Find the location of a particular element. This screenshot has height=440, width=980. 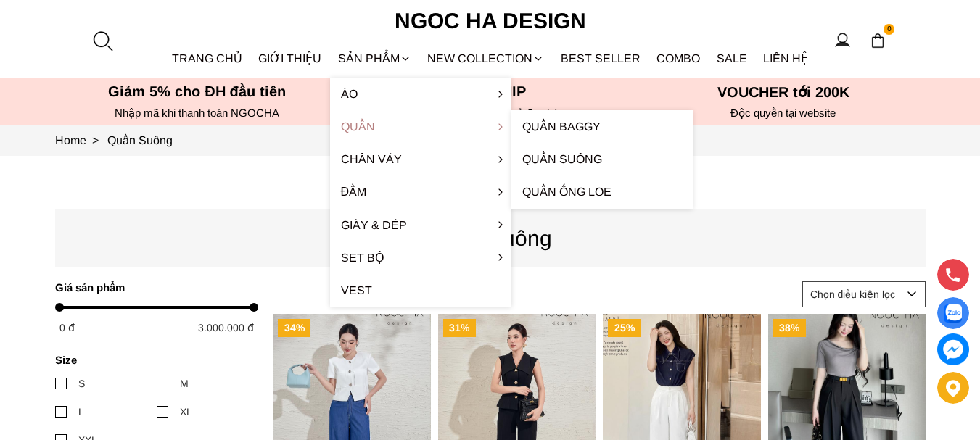

div: L is located at coordinates (81, 412).